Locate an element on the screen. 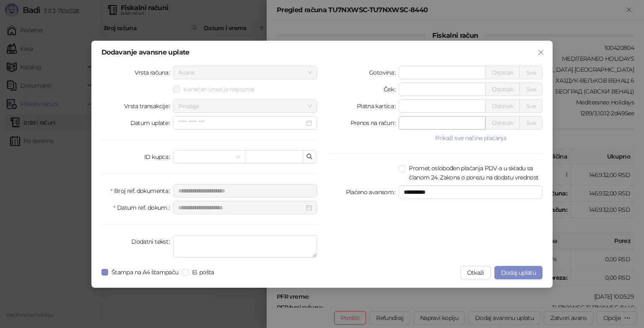  input: Datum ref. dokum. is located at coordinates (241, 208).